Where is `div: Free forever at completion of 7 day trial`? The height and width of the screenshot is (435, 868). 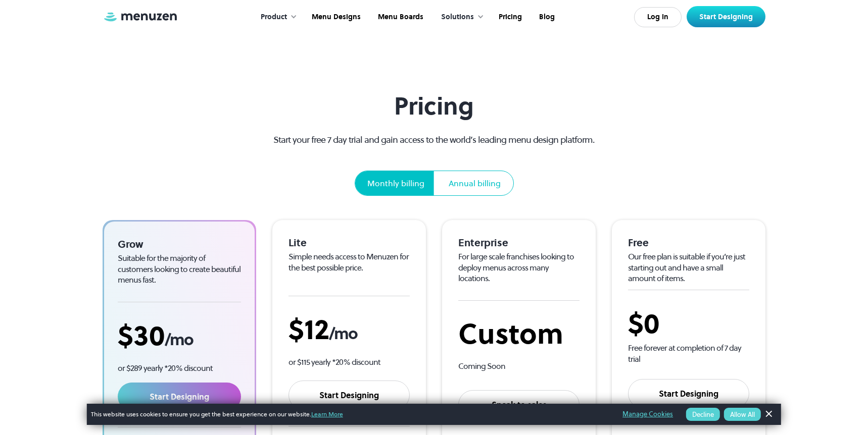
div: Free forever at completion of 7 day trial is located at coordinates (689, 353).